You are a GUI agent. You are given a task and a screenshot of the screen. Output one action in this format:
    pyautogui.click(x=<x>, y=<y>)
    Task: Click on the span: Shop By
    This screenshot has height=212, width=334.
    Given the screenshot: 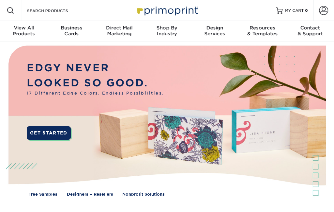 What is the action you would take?
    pyautogui.click(x=167, y=28)
    